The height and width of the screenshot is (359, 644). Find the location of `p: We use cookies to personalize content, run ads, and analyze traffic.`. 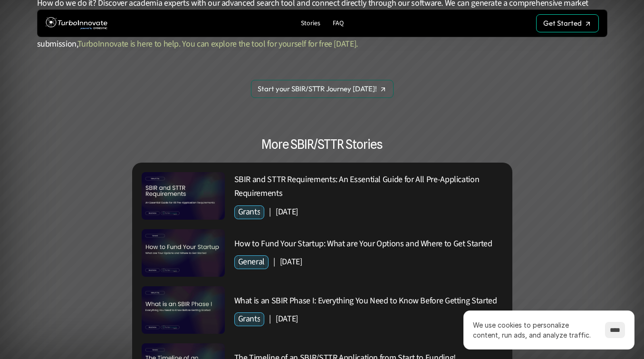

p: We use cookies to personalize content, run ads, and analyze traffic. is located at coordinates (534, 330).